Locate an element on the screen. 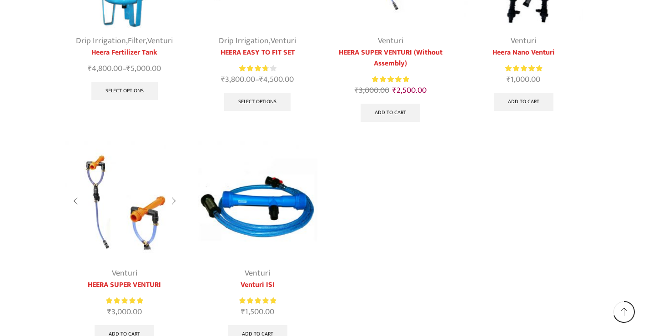 The image size is (648, 336). a: Heera Fertilizer Tank is located at coordinates (125, 53).